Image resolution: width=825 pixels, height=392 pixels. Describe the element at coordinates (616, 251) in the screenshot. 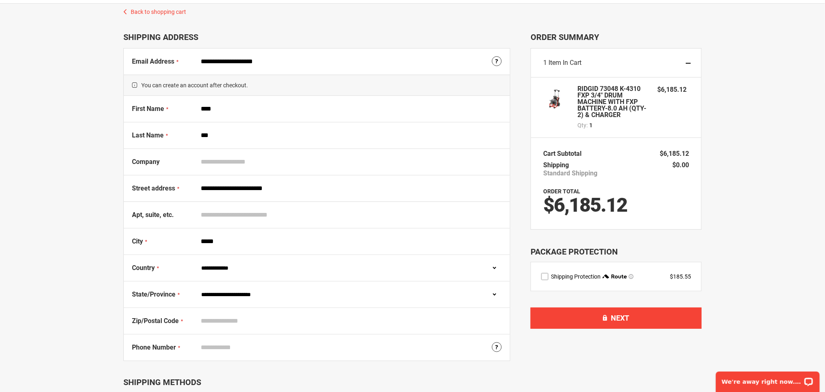

I see `div: Package Protection` at that location.